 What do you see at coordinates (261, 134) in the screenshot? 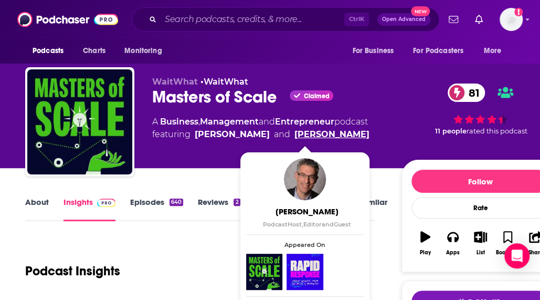
I see `span: featuring` at bounding box center [261, 134].